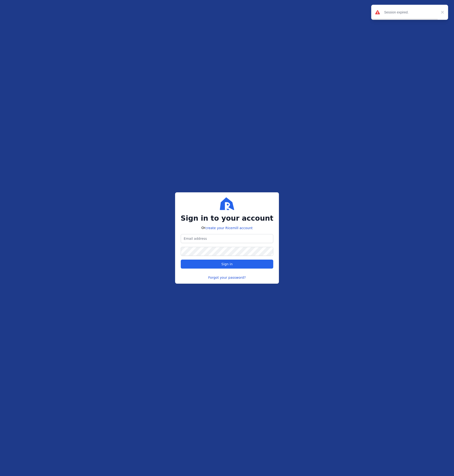 This screenshot has width=454, height=476. I want to click on button: Sign in, so click(227, 264).